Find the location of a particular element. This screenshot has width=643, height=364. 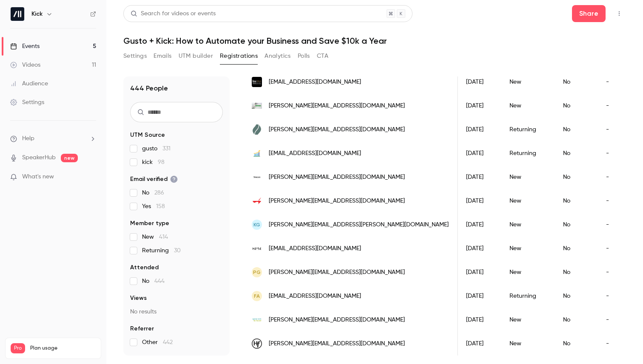

img: sippmarketing.com is located at coordinates (257, 201).